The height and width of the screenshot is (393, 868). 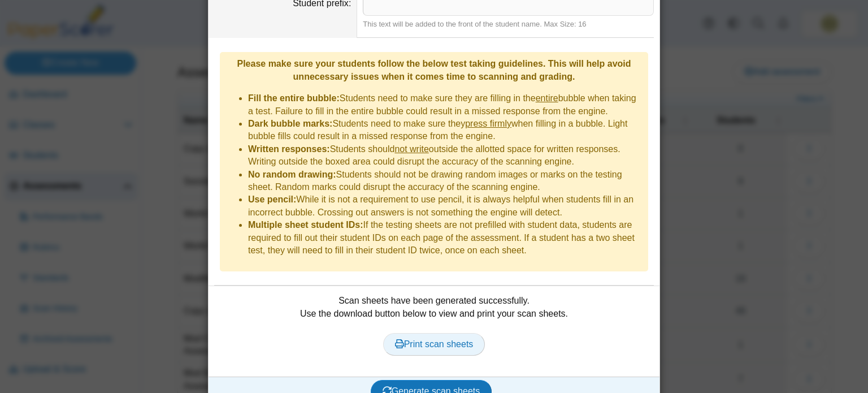 I want to click on b: Fill the entire bubble:, so click(x=294, y=98).